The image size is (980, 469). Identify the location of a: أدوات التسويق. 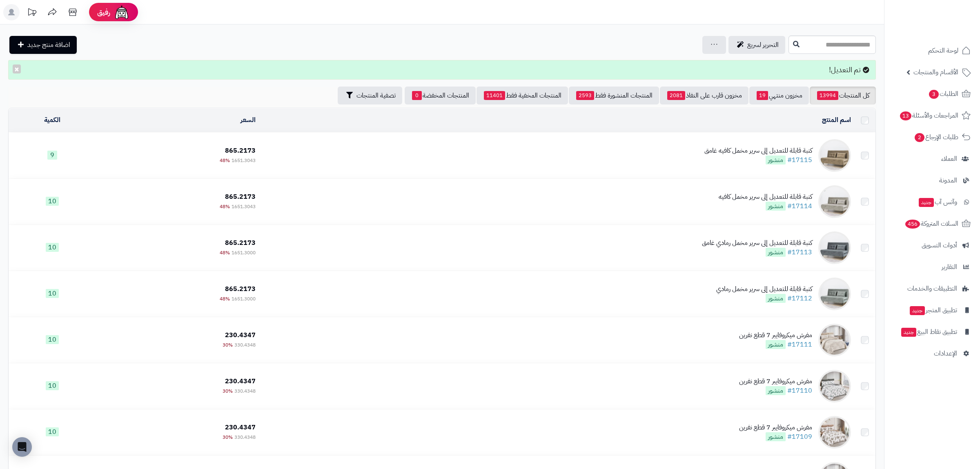
(932, 246).